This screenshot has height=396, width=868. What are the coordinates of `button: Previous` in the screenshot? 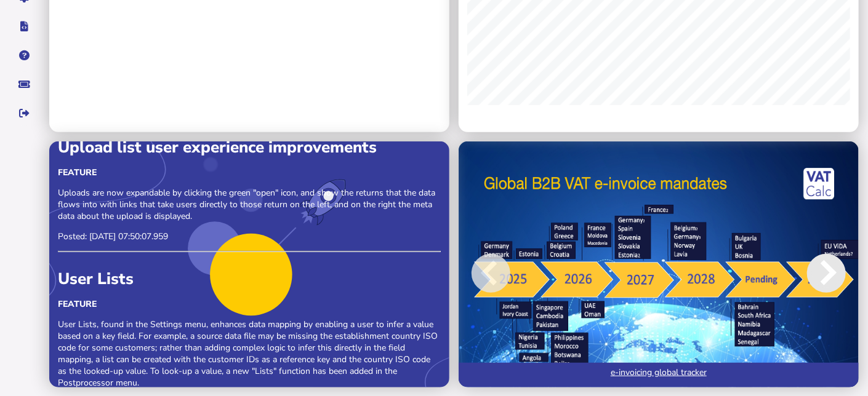 It's located at (510, 273).